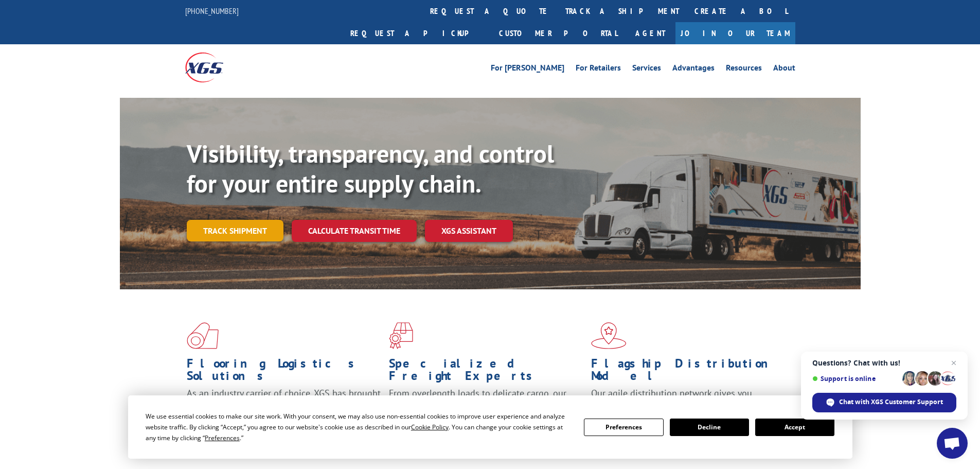 This screenshot has height=469, width=980. Describe the element at coordinates (486, 372) in the screenshot. I see `h1: Specialized Freight Experts` at that location.